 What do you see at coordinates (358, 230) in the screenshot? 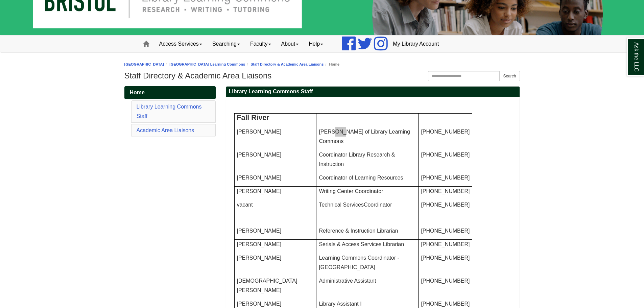
I see `span: Reference & Instruction Librarian` at bounding box center [358, 230].